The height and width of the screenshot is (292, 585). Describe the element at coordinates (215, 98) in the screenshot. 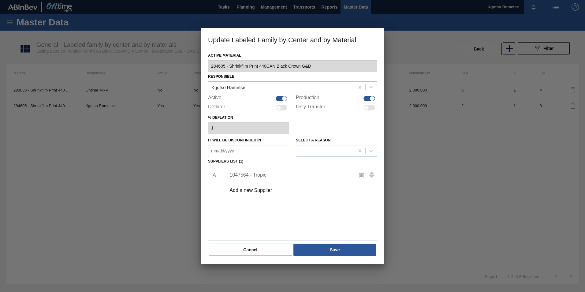

I see `label: Active` at that location.